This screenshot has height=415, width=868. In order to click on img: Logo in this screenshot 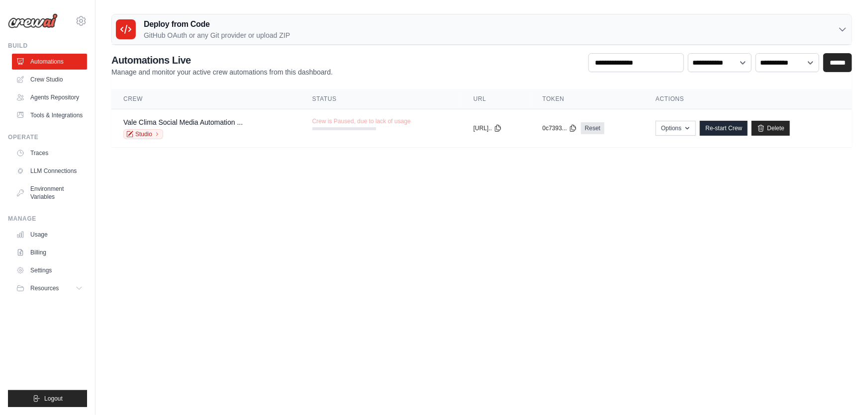, I will do `click(33, 21)`.